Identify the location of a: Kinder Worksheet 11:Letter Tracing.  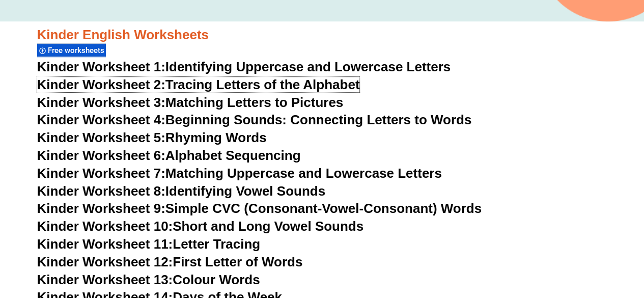
(148, 244).